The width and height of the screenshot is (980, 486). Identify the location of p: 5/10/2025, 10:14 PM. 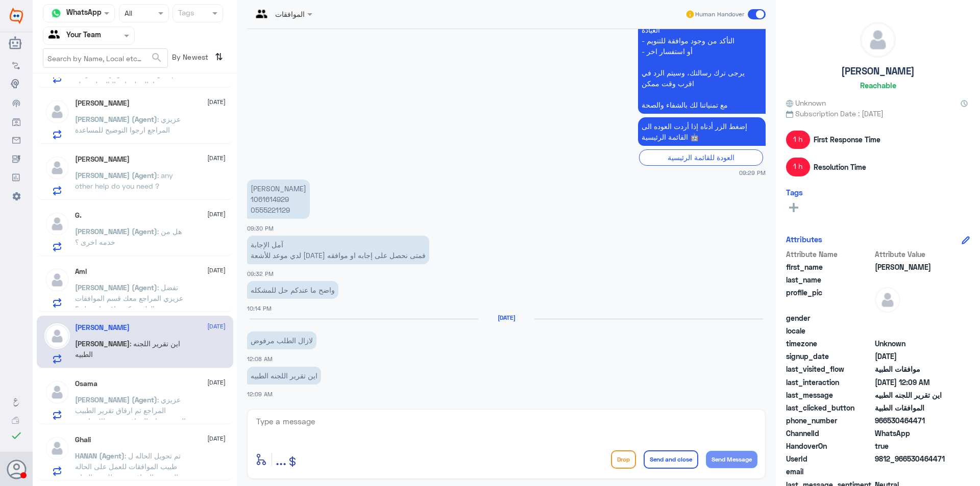
(292, 290).